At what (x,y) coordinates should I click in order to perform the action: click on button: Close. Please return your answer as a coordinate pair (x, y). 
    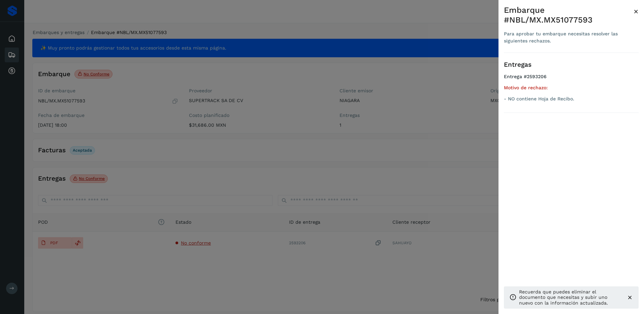
    Looking at the image, I should click on (636, 12).